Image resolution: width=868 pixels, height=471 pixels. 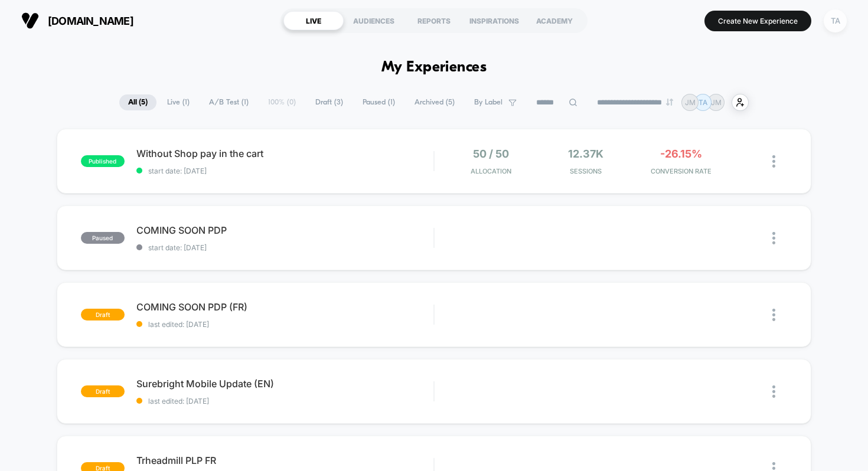 What do you see at coordinates (285, 384) in the screenshot?
I see `span: Surebright Mobile Update (EN)` at bounding box center [285, 384].